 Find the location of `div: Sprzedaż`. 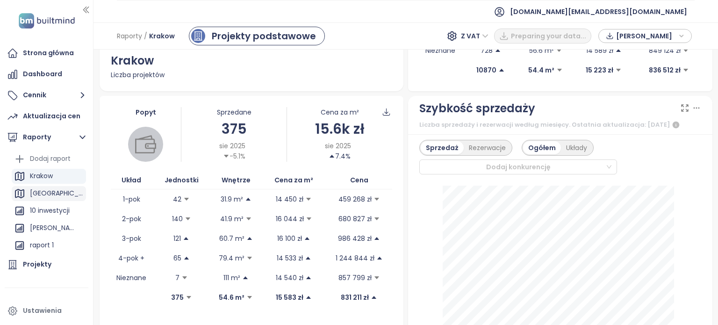

div: Sprzedaż is located at coordinates (442, 148).